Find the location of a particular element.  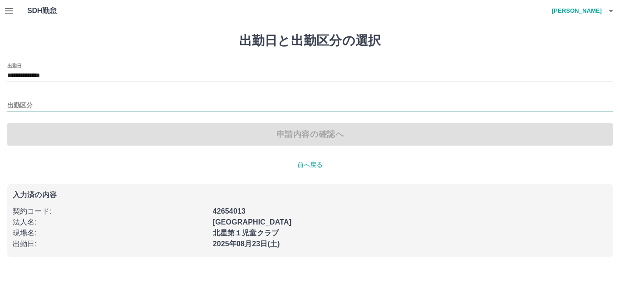

p: 現場名 : is located at coordinates (110, 233).